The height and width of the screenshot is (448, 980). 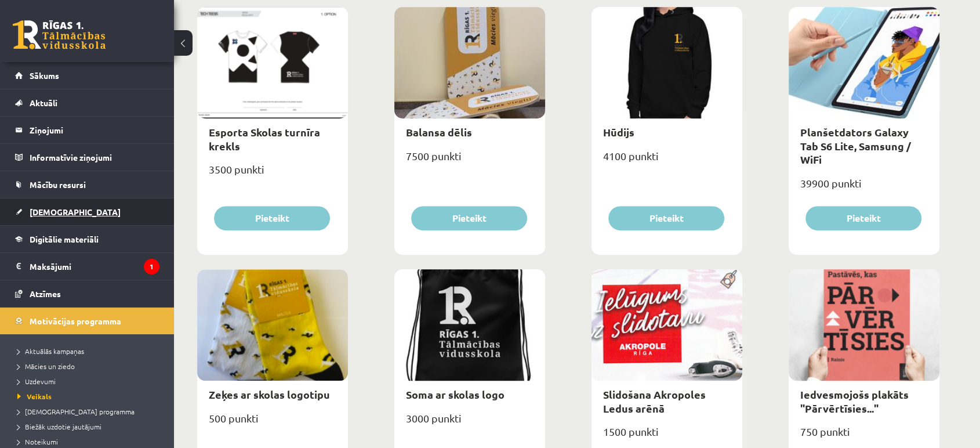 I want to click on span: Mācies un ziedo, so click(x=46, y=366).